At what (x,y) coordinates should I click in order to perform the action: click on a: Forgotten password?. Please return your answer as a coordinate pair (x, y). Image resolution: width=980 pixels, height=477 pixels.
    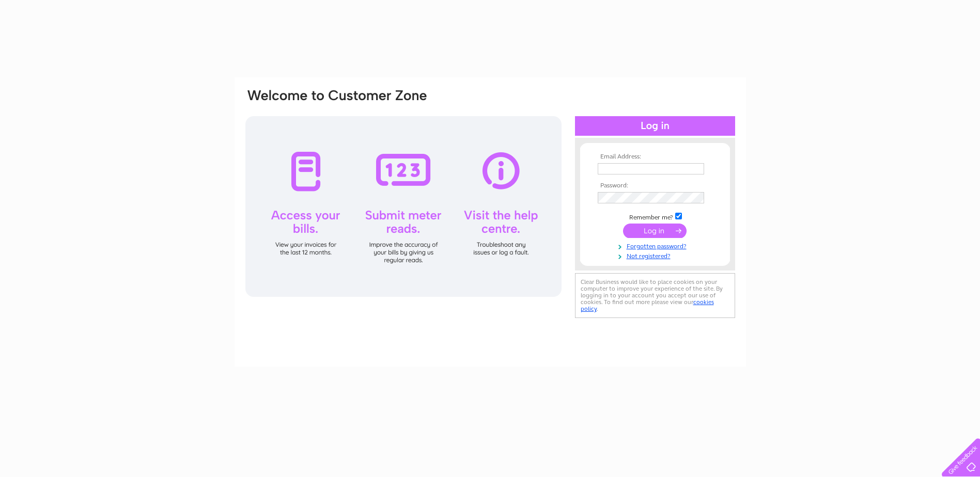
    Looking at the image, I should click on (656, 245).